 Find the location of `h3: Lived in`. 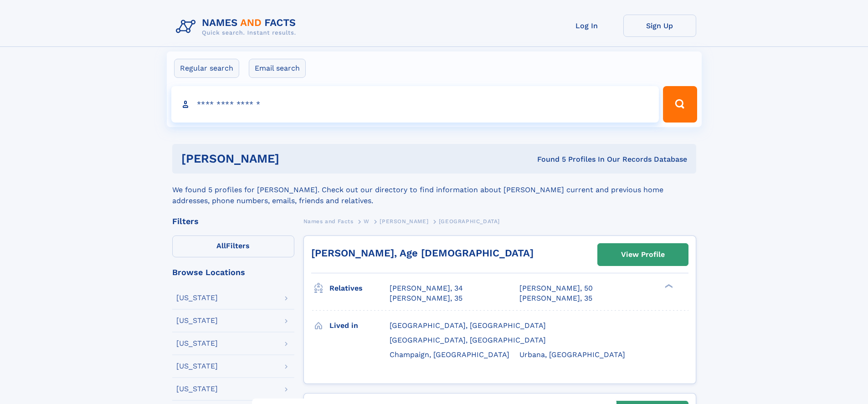

h3: Lived in is located at coordinates (360, 326).